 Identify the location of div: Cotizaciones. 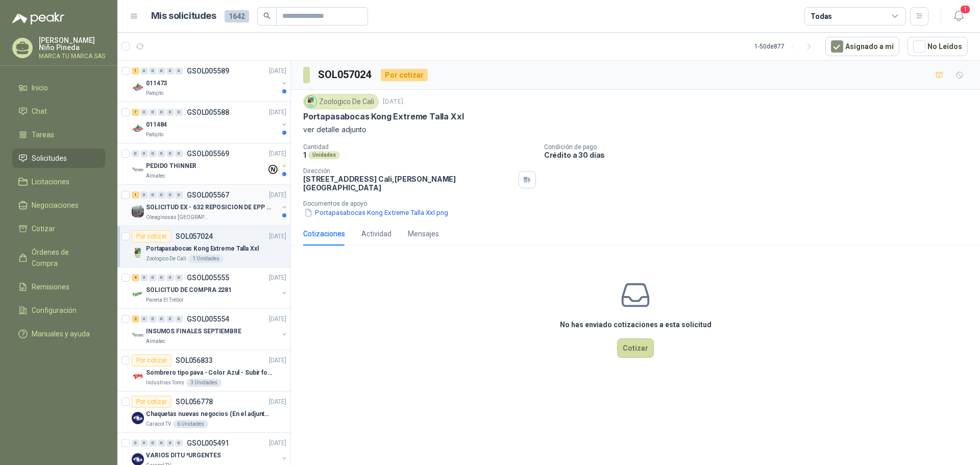
(324, 234).